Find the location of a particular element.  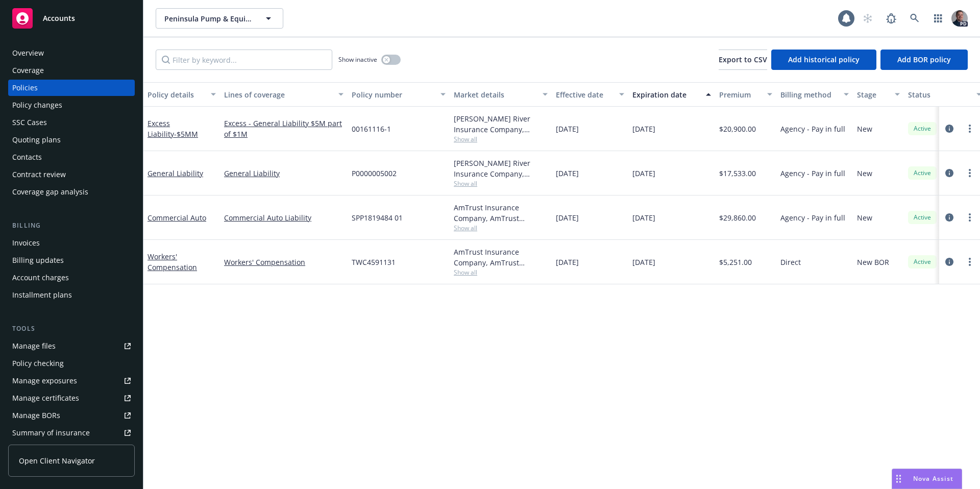

a: Coverage gap analysis is located at coordinates (71, 192).